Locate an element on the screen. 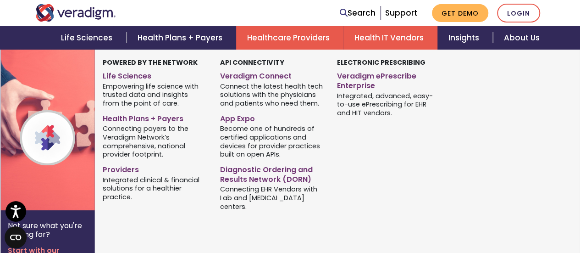  span: Become one of hundreds of certified applications and devices for provider practices built on open... is located at coordinates (272, 141).